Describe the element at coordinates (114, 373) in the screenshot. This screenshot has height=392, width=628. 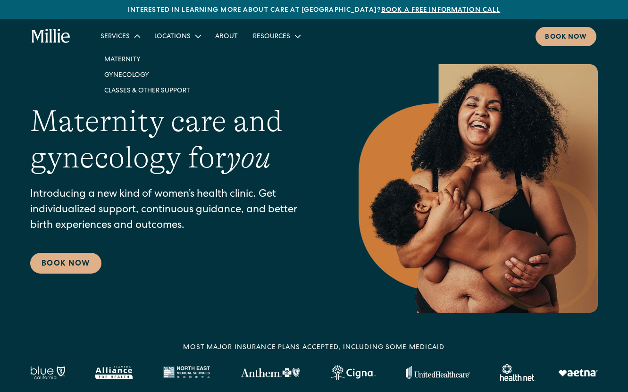
I see `img: Alameda Alliance logo` at that location.